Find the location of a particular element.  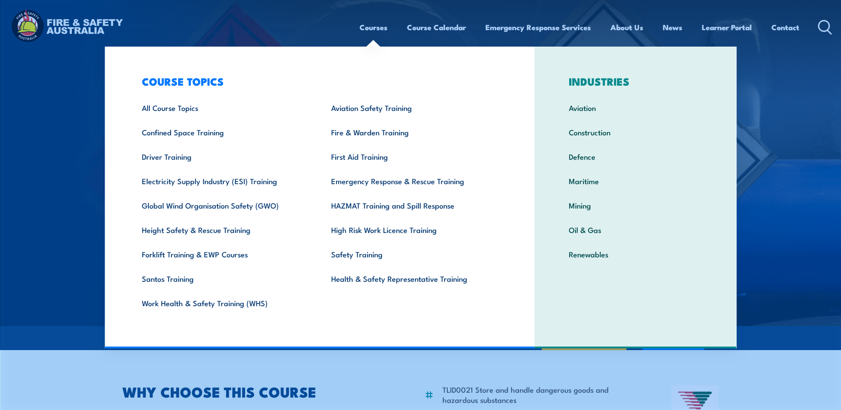

a: Electricity Supply Industry (ESI) Training is located at coordinates (223, 180).